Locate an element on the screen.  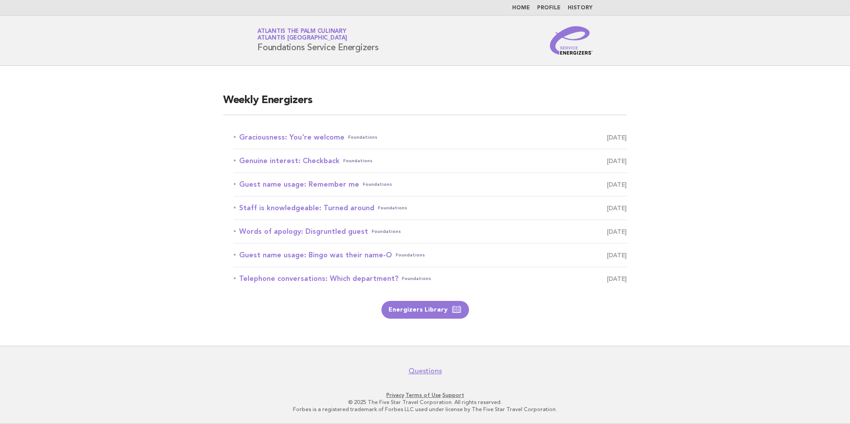
a: Questions is located at coordinates (425, 371).